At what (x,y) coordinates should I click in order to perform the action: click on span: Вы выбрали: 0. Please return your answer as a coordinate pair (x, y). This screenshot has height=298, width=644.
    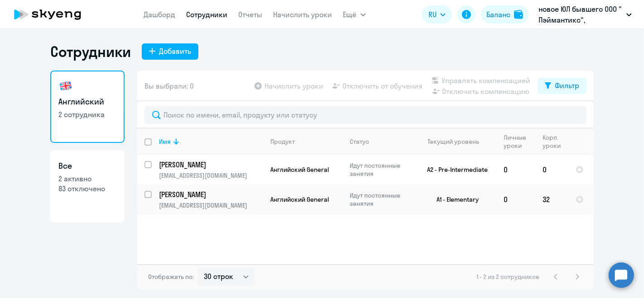
    Looking at the image, I should click on (169, 86).